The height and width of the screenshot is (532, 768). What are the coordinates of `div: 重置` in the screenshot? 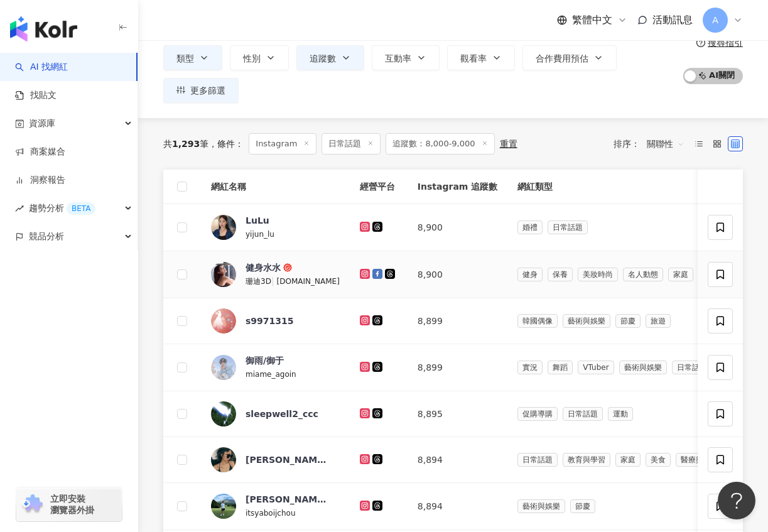 It's located at (509, 144).